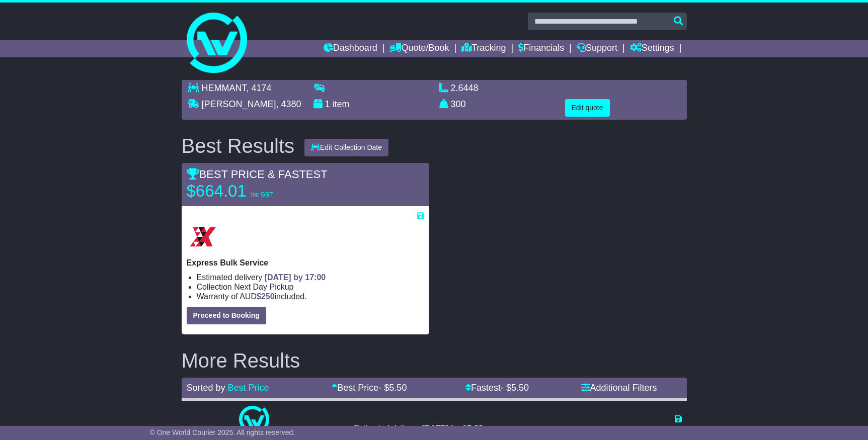 The height and width of the screenshot is (440, 868). What do you see at coordinates (205, 387) in the screenshot?
I see `span: Sorted by` at bounding box center [205, 387].